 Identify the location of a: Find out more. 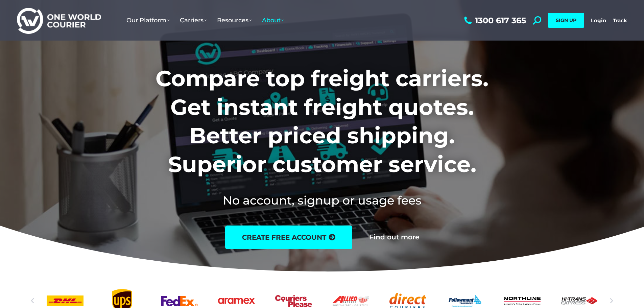
(394, 238).